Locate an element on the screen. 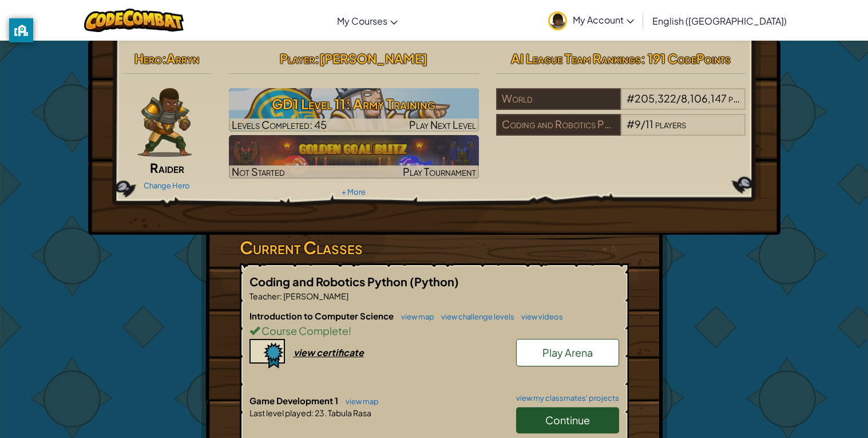  span: Game Development 1 is located at coordinates (294, 400).